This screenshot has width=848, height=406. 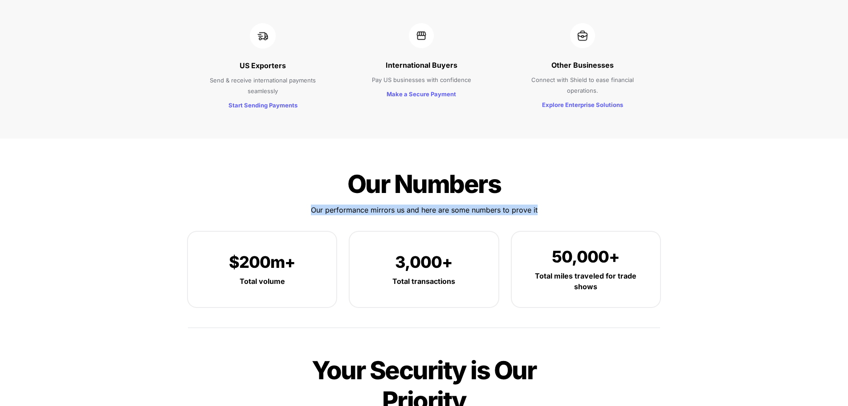 What do you see at coordinates (421, 80) in the screenshot?
I see `span: Pay US businesses with confidence` at bounding box center [421, 80].